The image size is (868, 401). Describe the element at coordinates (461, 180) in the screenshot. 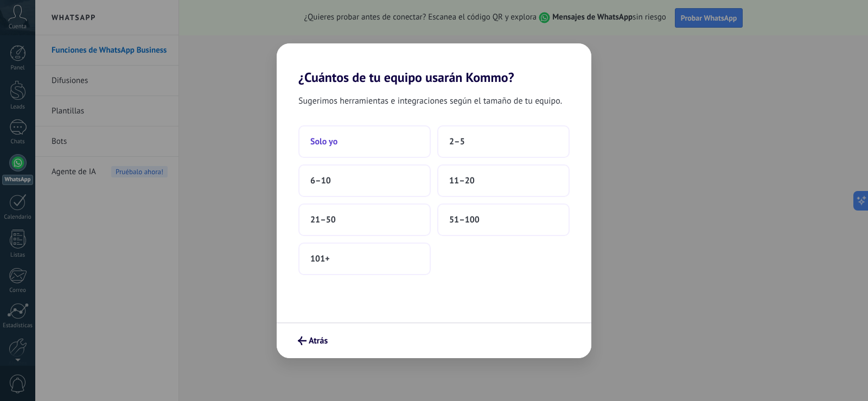

I see `span: 11–20` at that location.